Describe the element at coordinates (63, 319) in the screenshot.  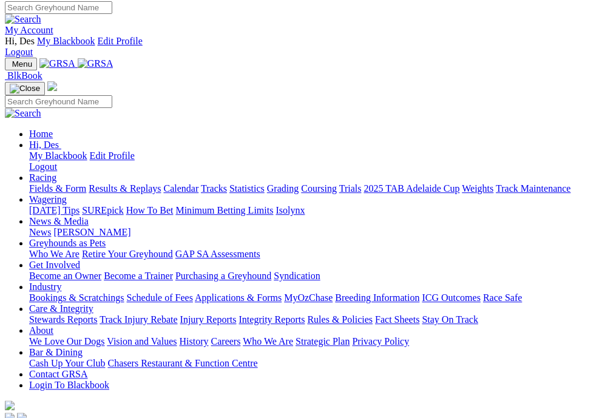
I see `a: Stewards Reports` at that location.